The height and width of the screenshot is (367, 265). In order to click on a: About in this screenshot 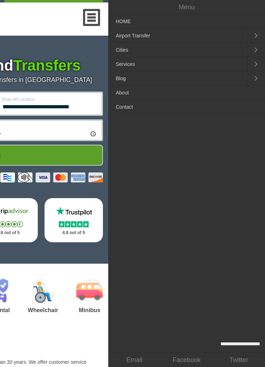, I will do `click(187, 93)`.